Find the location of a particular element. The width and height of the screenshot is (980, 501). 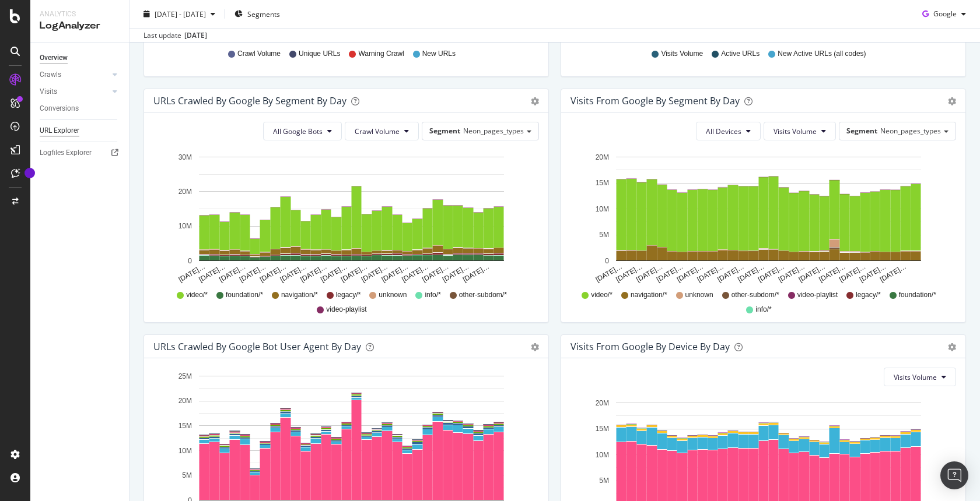

span: New Active URLs (all codes) is located at coordinates (821, 54).